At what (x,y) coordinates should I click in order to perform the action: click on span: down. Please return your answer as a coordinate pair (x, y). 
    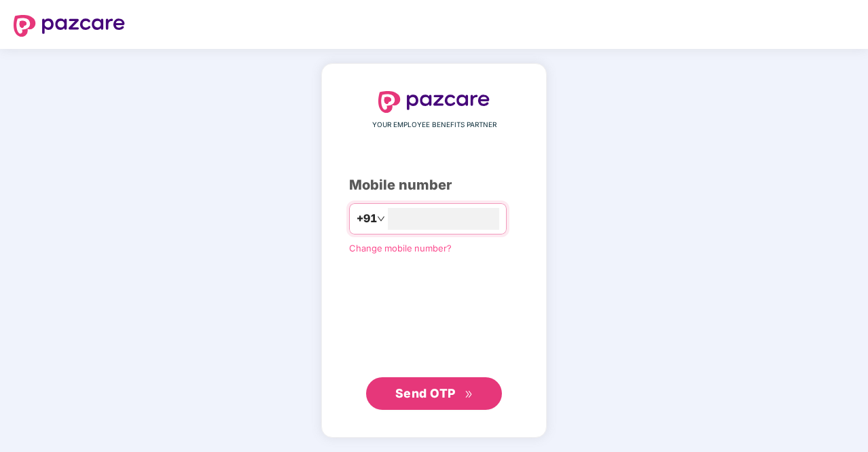
    Looking at the image, I should click on (381, 219).